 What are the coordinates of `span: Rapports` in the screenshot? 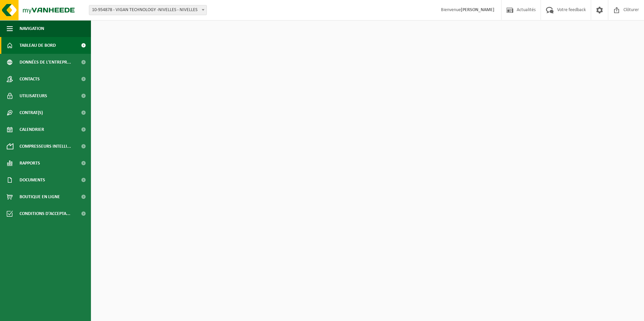 It's located at (29, 163).